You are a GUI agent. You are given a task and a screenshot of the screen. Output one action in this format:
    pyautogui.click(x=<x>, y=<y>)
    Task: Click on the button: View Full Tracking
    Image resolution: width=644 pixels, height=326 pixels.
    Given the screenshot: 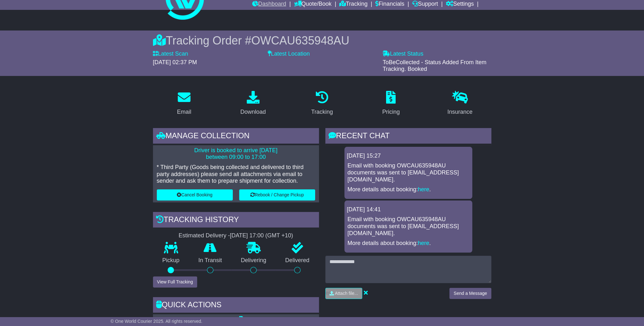 What is the action you would take?
    pyautogui.click(x=175, y=282)
    